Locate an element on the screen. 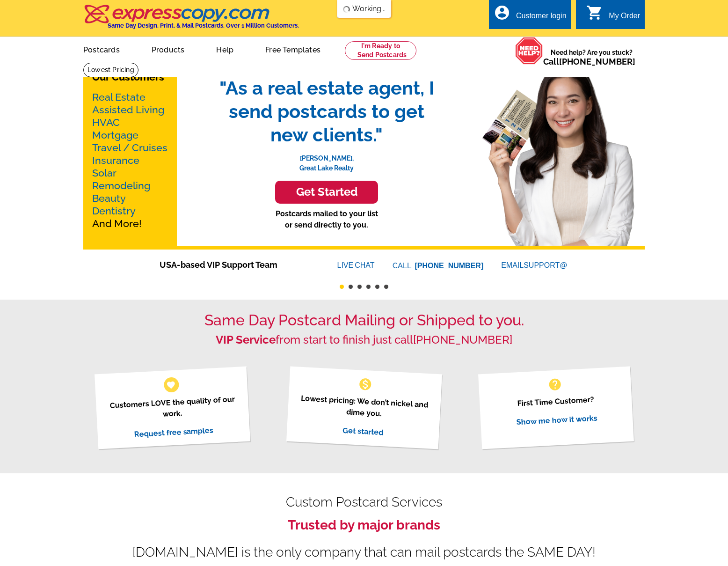 This screenshot has height=566, width=728. p: Lowest pricing: We don’t nickel and dime you. is located at coordinates (363, 407).